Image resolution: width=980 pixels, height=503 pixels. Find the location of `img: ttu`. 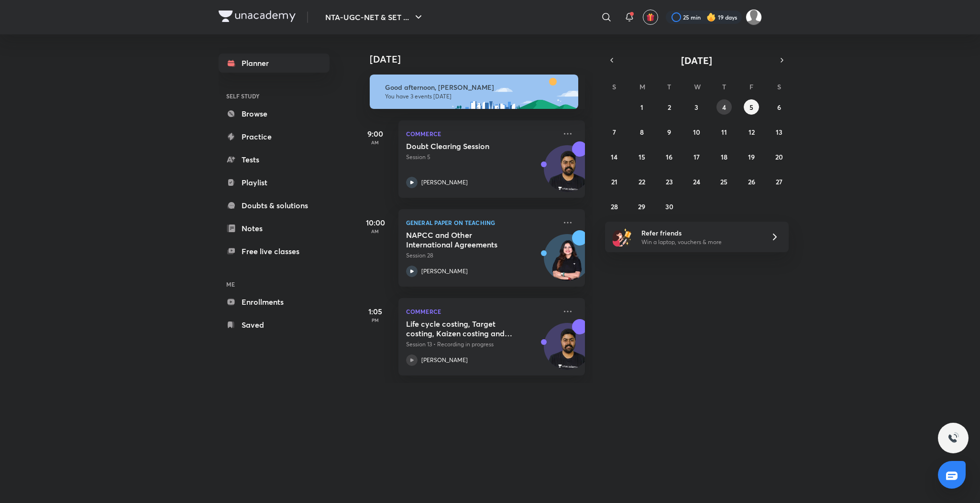

img: ttu is located at coordinates (953, 439).